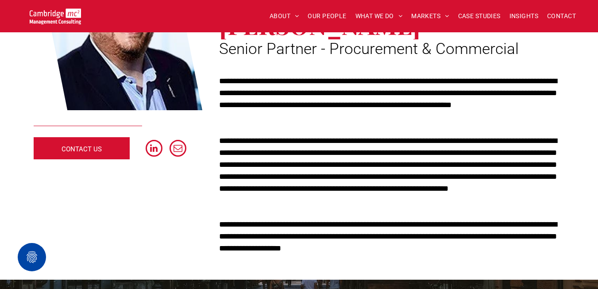 This screenshot has height=289, width=598. What do you see at coordinates (480, 16) in the screenshot?
I see `a: CASE STUDIES` at bounding box center [480, 16].